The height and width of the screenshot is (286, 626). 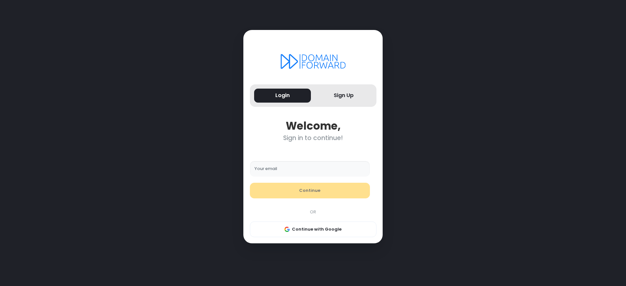 I want to click on button: Continue with Google, so click(x=313, y=230).